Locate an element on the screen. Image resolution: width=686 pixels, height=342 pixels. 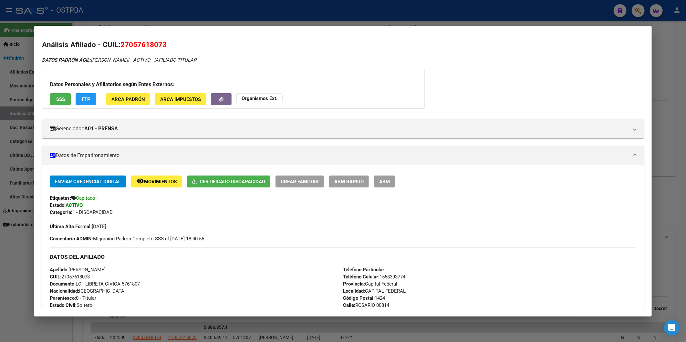
span: ABM is located at coordinates (384, 182).